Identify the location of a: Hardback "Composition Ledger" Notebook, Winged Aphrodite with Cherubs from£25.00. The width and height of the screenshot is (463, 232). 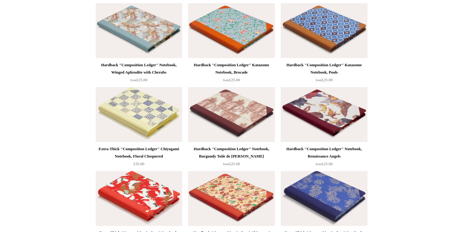
(139, 74).